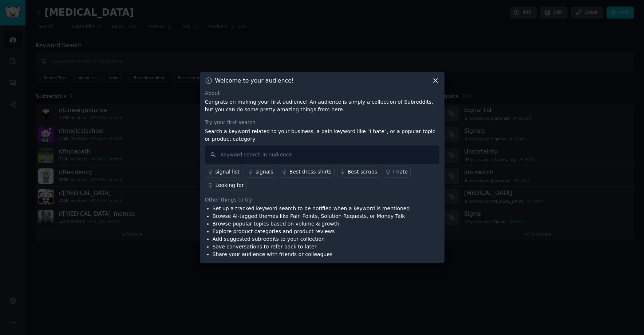  What do you see at coordinates (322, 135) in the screenshot?
I see `p: Search a keyword related to your business, a pain keyword like "I hate", or a popular topic or pr...` at bounding box center [322, 135].